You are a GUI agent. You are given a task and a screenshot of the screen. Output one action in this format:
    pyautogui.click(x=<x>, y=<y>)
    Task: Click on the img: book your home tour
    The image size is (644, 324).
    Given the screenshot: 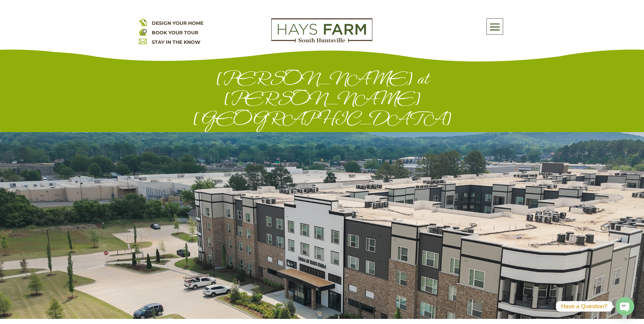 What is the action you would take?
    pyautogui.click(x=143, y=32)
    